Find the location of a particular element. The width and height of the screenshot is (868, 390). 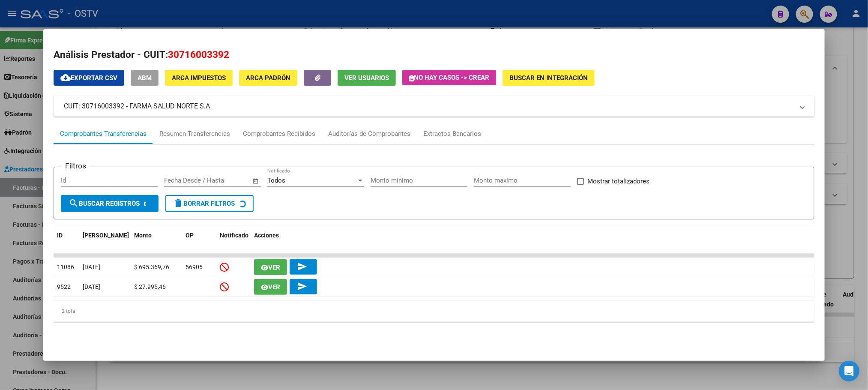

span: Ver Usuarios is located at coordinates (367, 78).